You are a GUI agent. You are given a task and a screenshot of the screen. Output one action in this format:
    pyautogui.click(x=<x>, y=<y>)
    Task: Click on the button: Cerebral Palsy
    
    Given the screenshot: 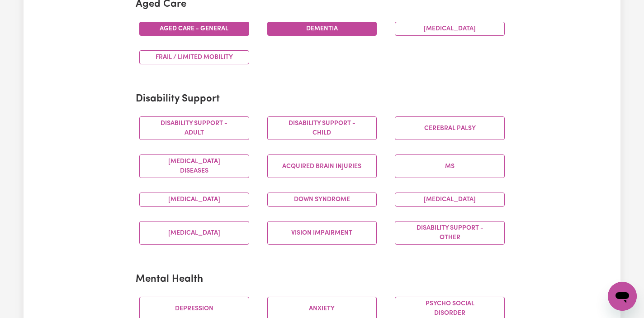 What is the action you would take?
    pyautogui.click(x=449, y=128)
    